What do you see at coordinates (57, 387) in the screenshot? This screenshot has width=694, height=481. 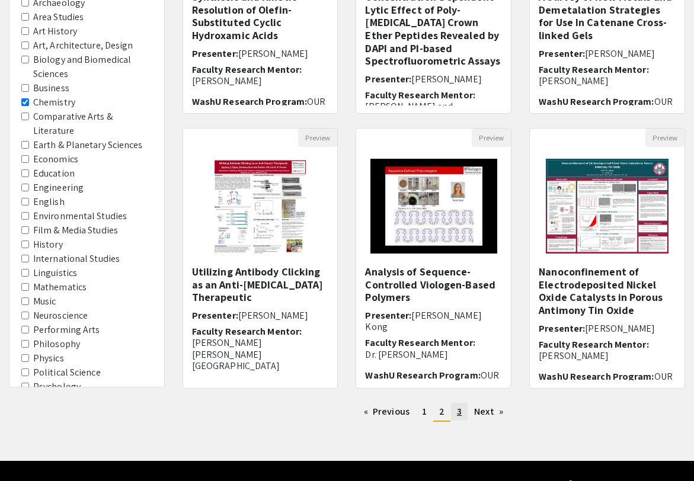 I see `label: Psychology` at bounding box center [57, 387].